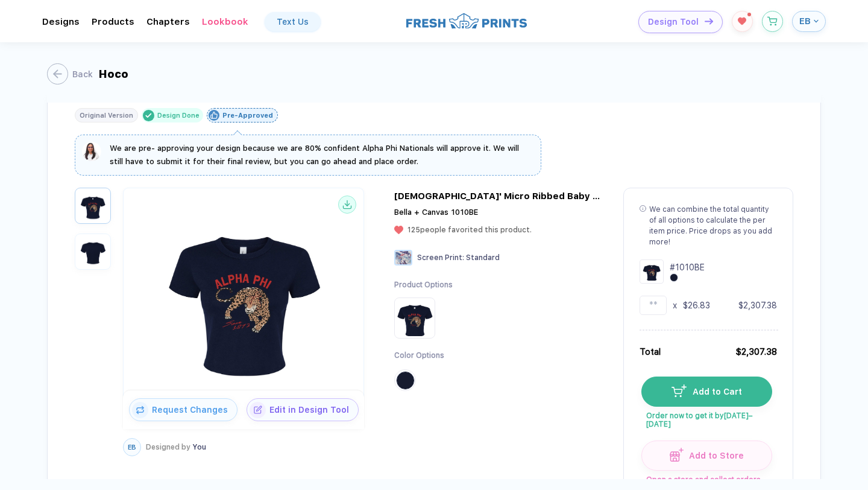 This screenshot has width=868, height=490. Describe the element at coordinates (706, 477) in the screenshot. I see `span: Open a store and collect orders.` at that location.